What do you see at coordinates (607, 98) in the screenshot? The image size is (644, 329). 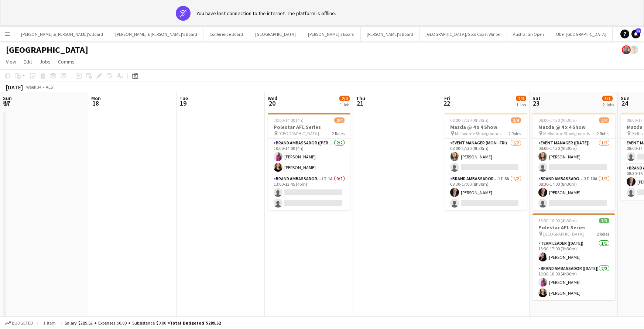 I see `span: 5/7` at bounding box center [607, 98].